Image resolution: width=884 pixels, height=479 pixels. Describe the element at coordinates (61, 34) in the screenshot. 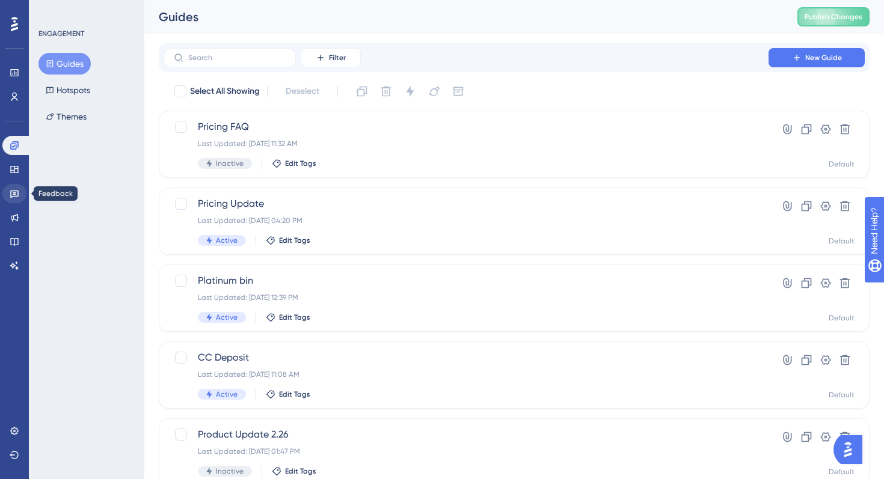

I see `div: ENGAGEMENT` at that location.